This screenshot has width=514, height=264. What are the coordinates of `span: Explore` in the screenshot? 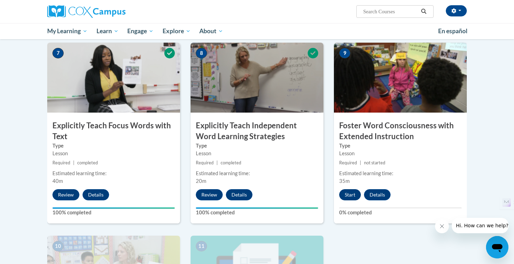 It's located at (177, 31).